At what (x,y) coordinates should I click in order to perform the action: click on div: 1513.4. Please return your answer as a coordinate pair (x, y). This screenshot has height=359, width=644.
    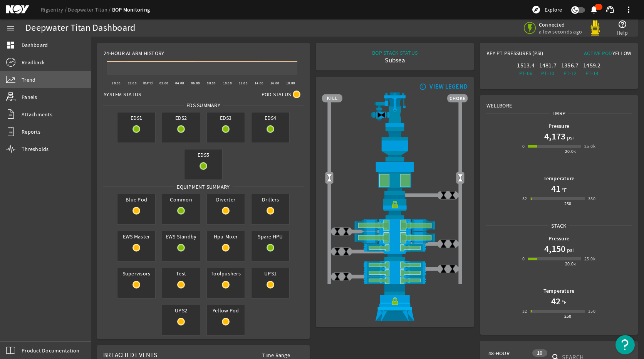
    Looking at the image, I should click on (525, 65).